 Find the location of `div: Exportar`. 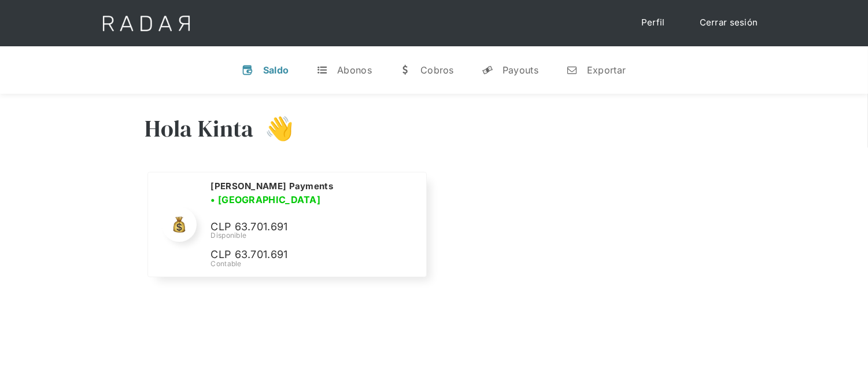

div: Exportar is located at coordinates (606, 70).